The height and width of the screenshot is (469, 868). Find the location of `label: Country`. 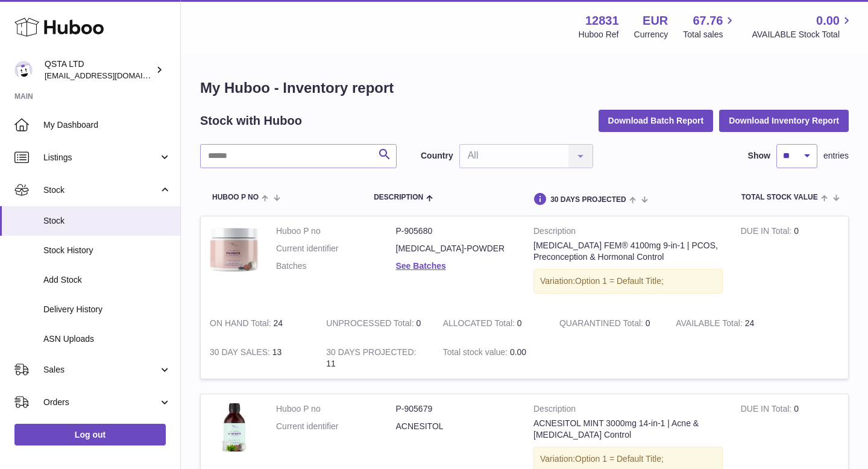

label: Country is located at coordinates (437, 155).